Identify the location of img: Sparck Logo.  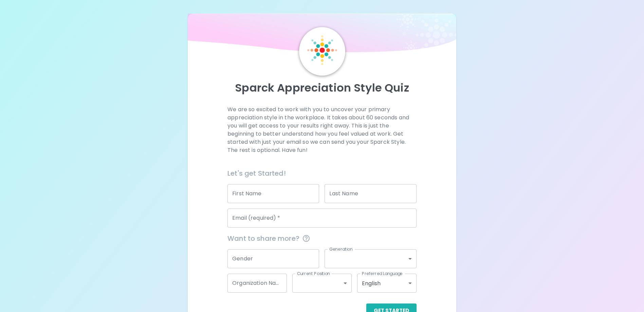
(322, 50).